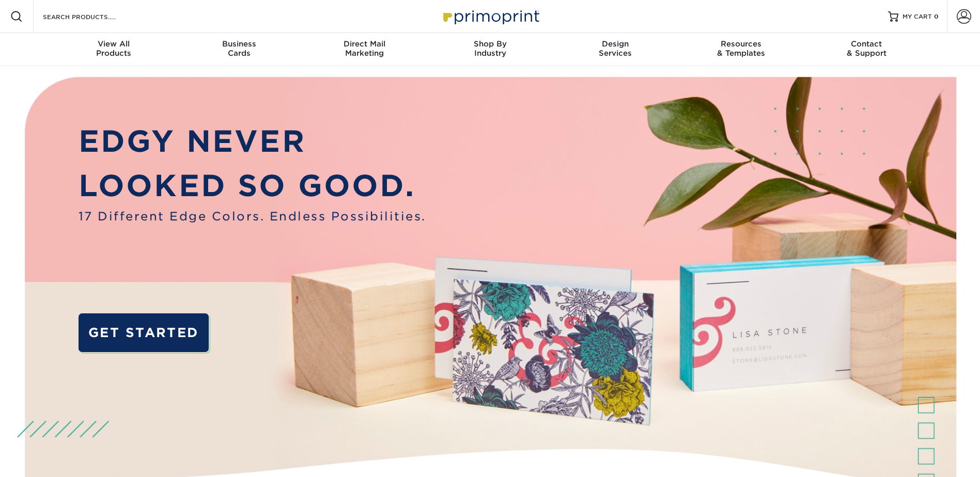 Image resolution: width=980 pixels, height=477 pixels. I want to click on img: Primoprint, so click(490, 16).